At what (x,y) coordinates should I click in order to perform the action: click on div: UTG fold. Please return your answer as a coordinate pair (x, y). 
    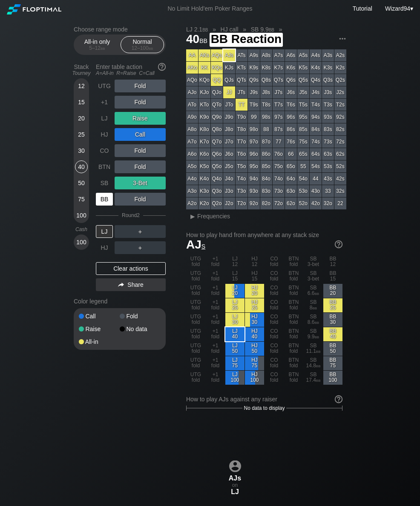
    Looking at the image, I should click on (196, 277).